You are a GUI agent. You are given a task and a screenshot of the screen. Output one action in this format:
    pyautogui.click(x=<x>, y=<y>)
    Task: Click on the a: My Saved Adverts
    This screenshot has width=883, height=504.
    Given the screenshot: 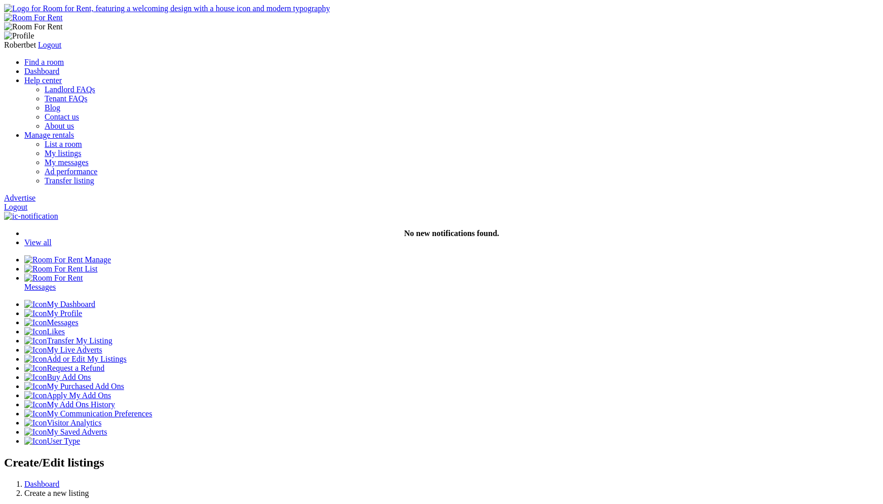 What is the action you would take?
    pyautogui.click(x=66, y=431)
    